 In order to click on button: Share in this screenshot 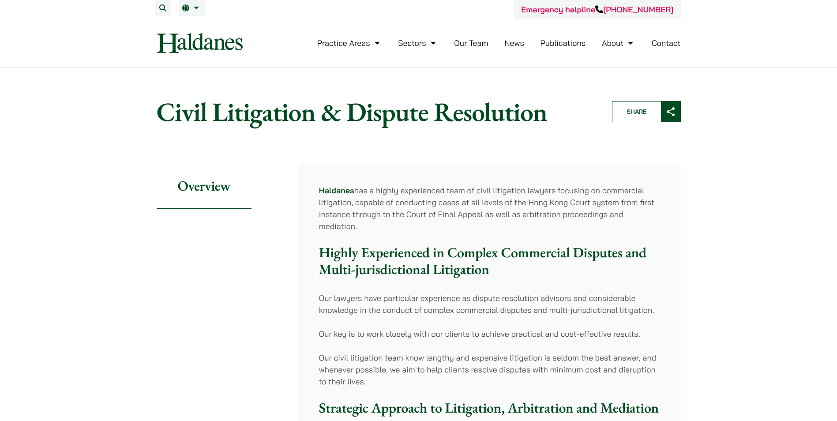, I will do `click(646, 112)`.